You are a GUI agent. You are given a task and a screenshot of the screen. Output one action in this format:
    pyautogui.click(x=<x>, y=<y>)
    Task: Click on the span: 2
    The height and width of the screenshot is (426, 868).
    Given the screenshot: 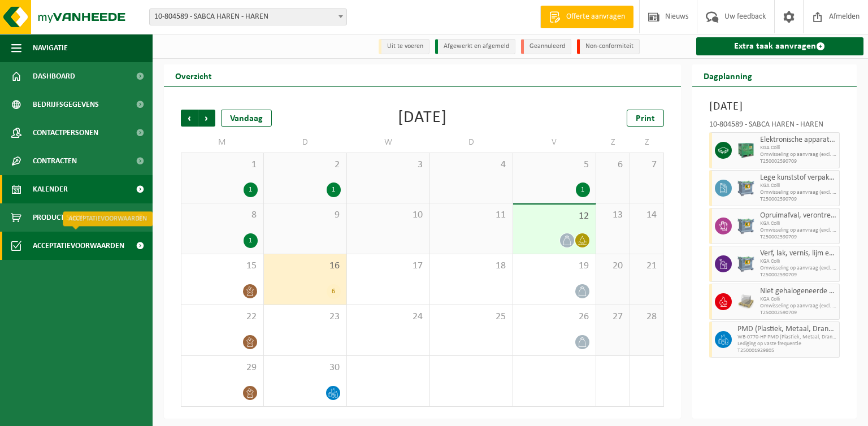 What is the action you would take?
    pyautogui.click(x=305, y=166)
    